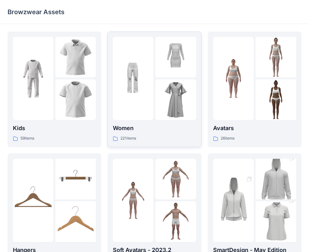 The height and width of the screenshot is (252, 309). Describe the element at coordinates (255, 89) in the screenshot. I see `a: folder 1folder 2folder 3Avatars26items` at that location.